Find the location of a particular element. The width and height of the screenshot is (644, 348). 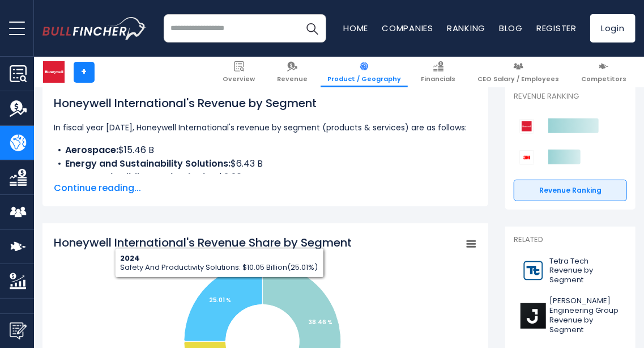

span: CEO Salary / Employees is located at coordinates (518, 79).